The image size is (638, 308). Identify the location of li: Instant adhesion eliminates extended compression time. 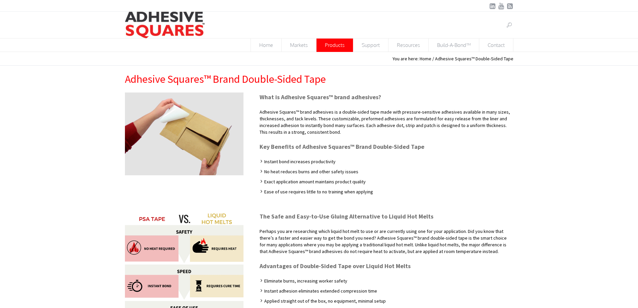
(386, 289).